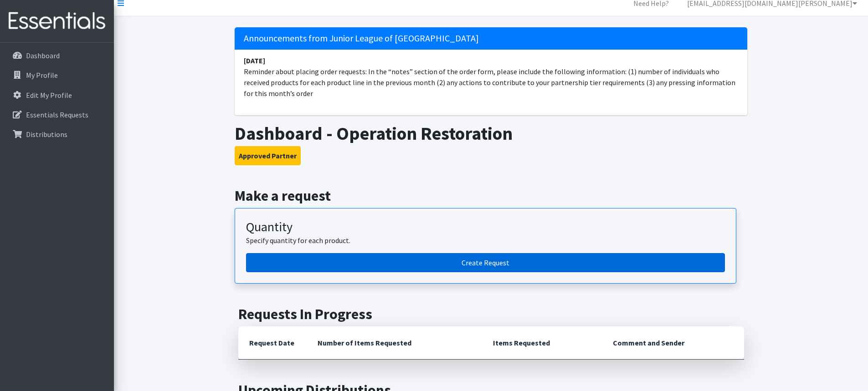  What do you see at coordinates (43, 56) in the screenshot?
I see `p: Dashboard` at bounding box center [43, 56].